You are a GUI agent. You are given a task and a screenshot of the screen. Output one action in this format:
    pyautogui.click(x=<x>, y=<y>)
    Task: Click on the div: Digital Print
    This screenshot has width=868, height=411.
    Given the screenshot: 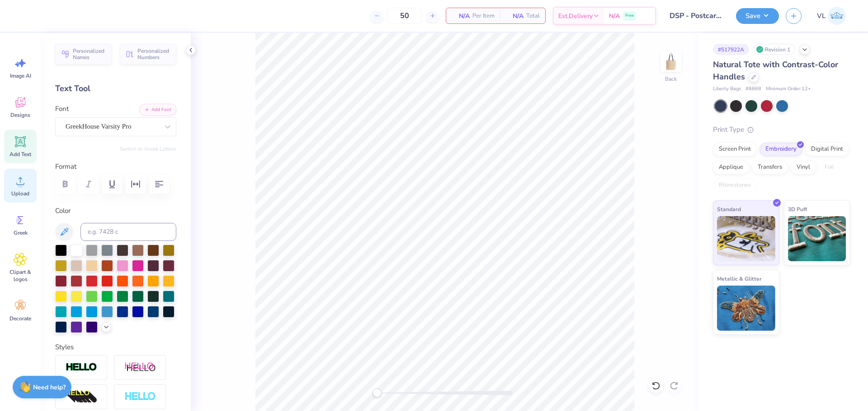 What is the action you would take?
    pyautogui.click(x=827, y=150)
    